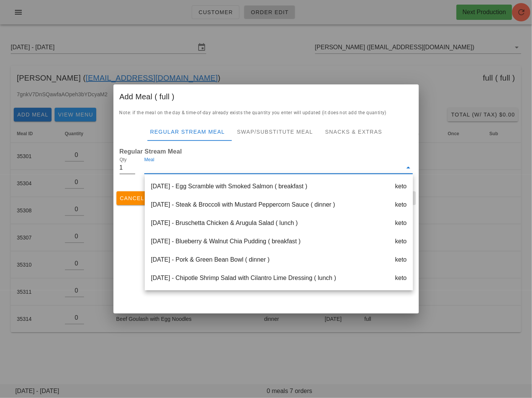 The image size is (532, 398). What do you see at coordinates (132, 198) in the screenshot?
I see `span: Cancel` at bounding box center [132, 198].